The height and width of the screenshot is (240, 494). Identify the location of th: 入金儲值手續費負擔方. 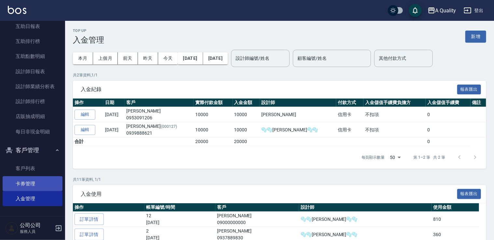
(394, 103).